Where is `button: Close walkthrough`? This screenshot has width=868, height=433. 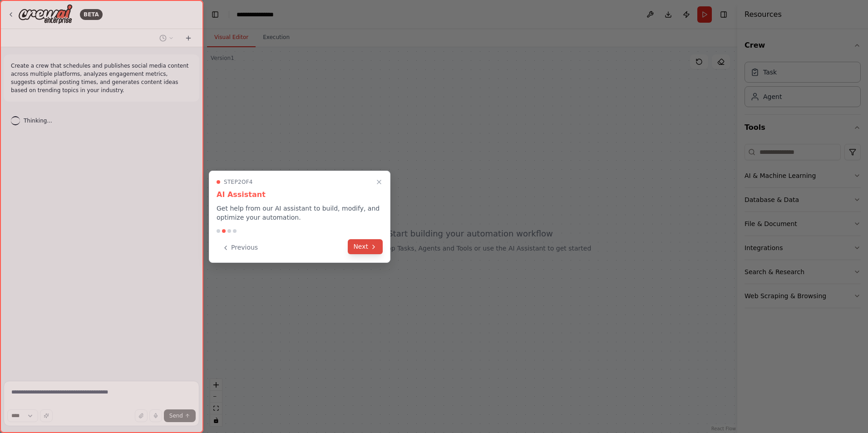 button: Close walkthrough is located at coordinates (379, 182).